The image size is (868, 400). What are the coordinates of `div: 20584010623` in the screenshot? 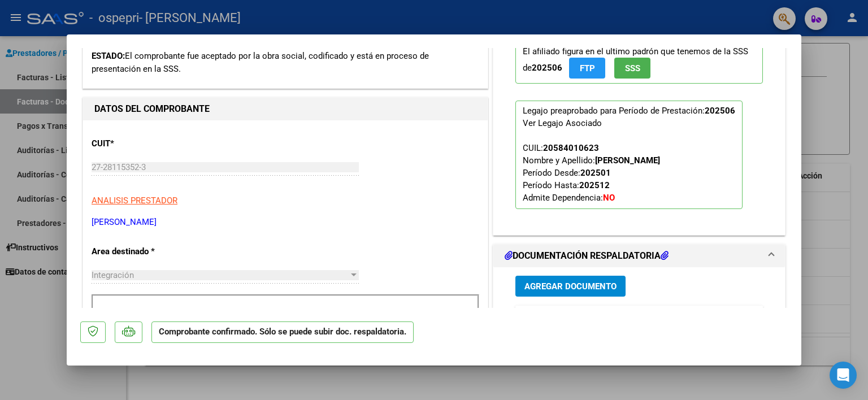 It's located at (571, 148).